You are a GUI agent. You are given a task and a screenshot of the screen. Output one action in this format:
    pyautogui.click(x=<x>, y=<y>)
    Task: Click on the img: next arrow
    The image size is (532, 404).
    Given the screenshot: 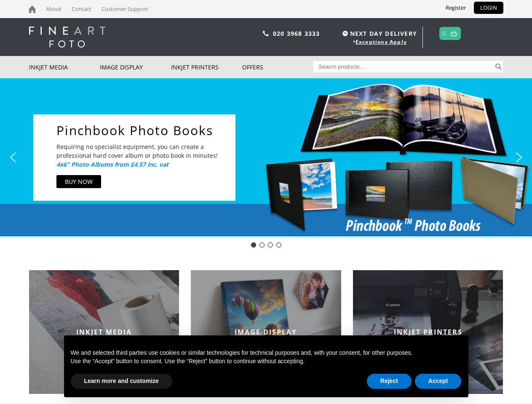 What is the action you would take?
    pyautogui.click(x=519, y=158)
    